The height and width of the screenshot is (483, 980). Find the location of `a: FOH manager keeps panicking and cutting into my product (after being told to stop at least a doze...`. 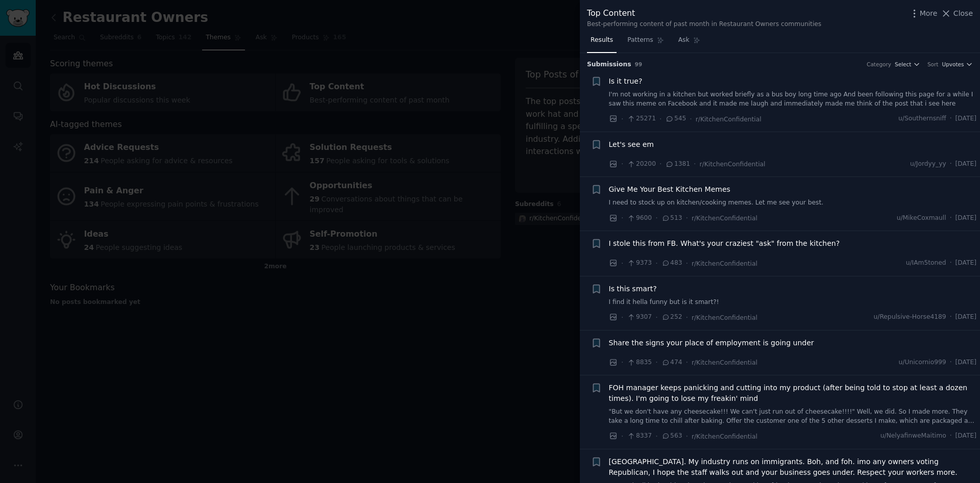

a: FOH manager keeps panicking and cutting into my product (after being told to stop at least a doze... is located at coordinates (792, 393).